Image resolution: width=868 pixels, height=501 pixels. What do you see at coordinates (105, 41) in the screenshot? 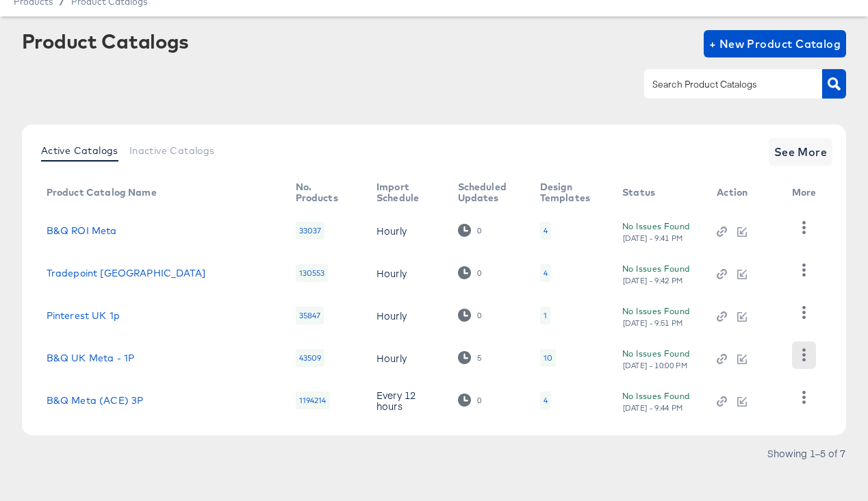
I see `div: Product Catalogs` at bounding box center [105, 41].